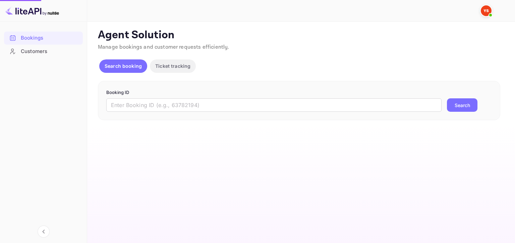 Image resolution: width=515 pixels, height=243 pixels. What do you see at coordinates (44, 231) in the screenshot?
I see `button: Collapse navigation` at bounding box center [44, 231].